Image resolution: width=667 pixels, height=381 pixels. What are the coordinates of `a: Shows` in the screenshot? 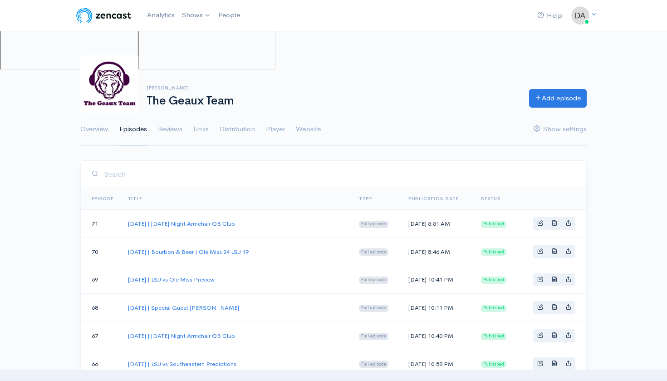 It's located at (197, 15).